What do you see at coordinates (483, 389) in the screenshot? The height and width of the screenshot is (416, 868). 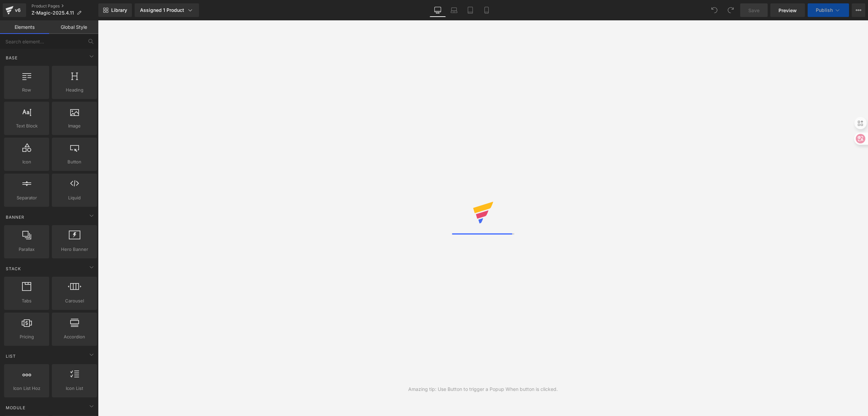 I see `div: Amazing tip: Use Button to trigger a Popup When button is clicked.` at bounding box center [483, 389].